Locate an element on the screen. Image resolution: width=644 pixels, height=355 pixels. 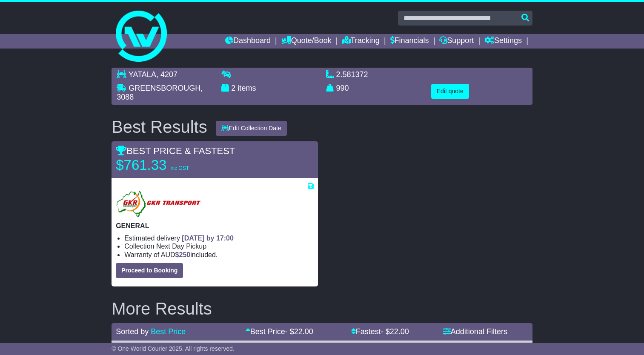
span: items is located at coordinates (246, 89).